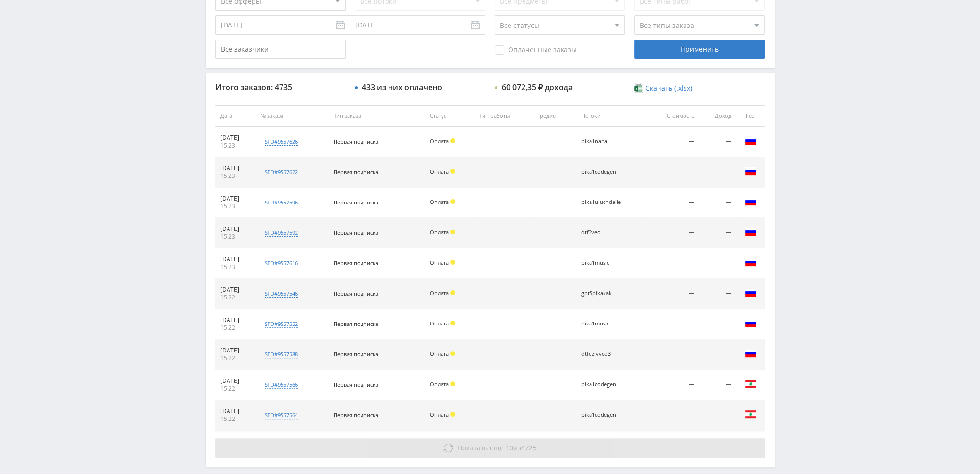 This screenshot has width=980, height=474. Describe the element at coordinates (281, 415) in the screenshot. I see `div: std#9557564` at that location.